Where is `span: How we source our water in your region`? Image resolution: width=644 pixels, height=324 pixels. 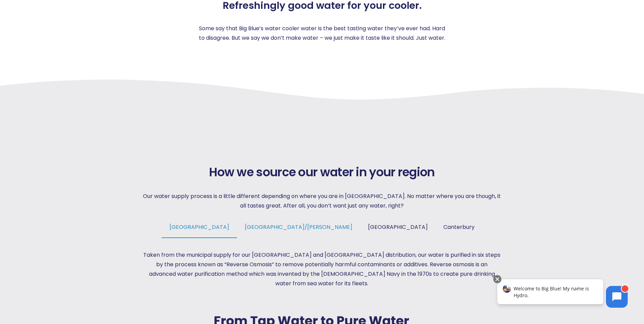 span: How we source our water in your region is located at coordinates (322, 172).